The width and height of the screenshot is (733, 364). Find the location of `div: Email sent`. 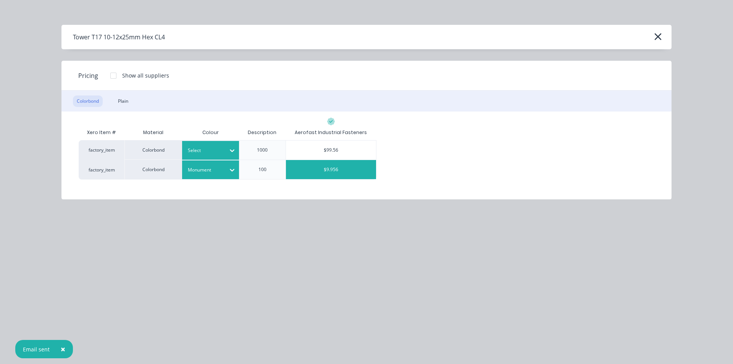

div: Email sent is located at coordinates (36, 349).